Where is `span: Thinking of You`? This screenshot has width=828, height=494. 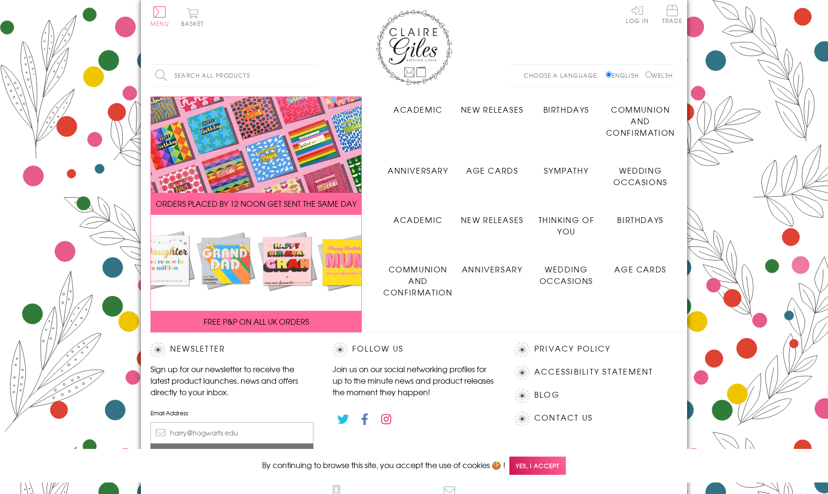
span: Thinking of You is located at coordinates (566, 225).